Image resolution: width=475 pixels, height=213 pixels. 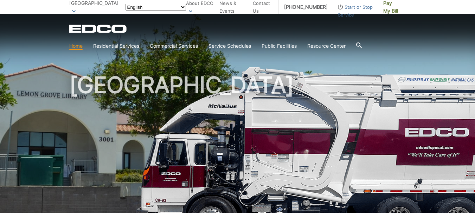 What do you see at coordinates (326, 46) in the screenshot?
I see `a: Resource Center` at bounding box center [326, 46].